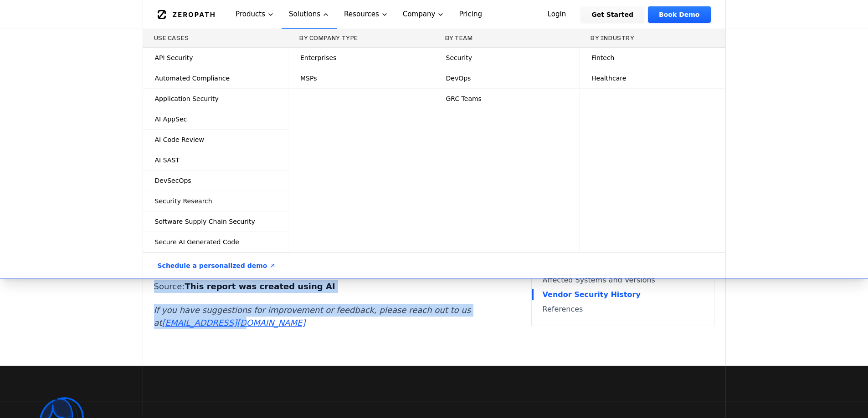 The width and height of the screenshot is (868, 418). What do you see at coordinates (458, 79) in the screenshot?
I see `span: DevOps` at bounding box center [458, 79].